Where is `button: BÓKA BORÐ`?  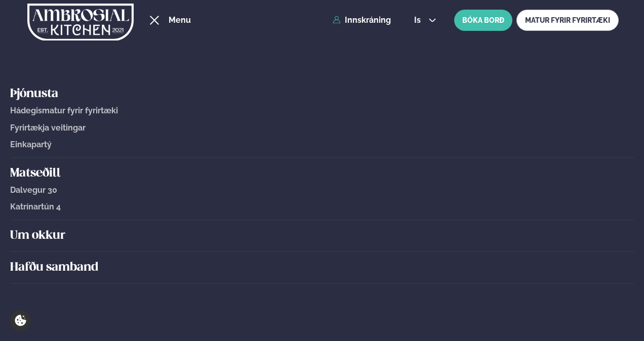 button: BÓKA BORÐ is located at coordinates (482, 20).